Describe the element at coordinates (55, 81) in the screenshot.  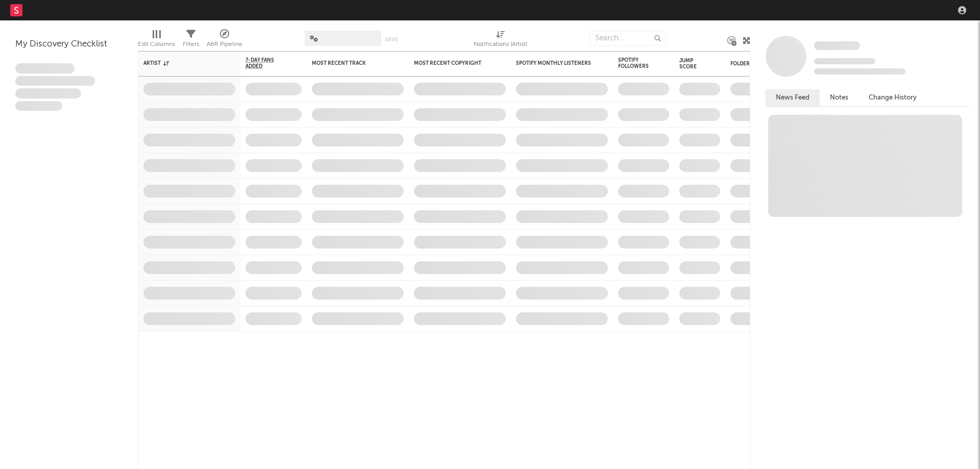
I see `span: Integer aliquet in purus et` at that location.